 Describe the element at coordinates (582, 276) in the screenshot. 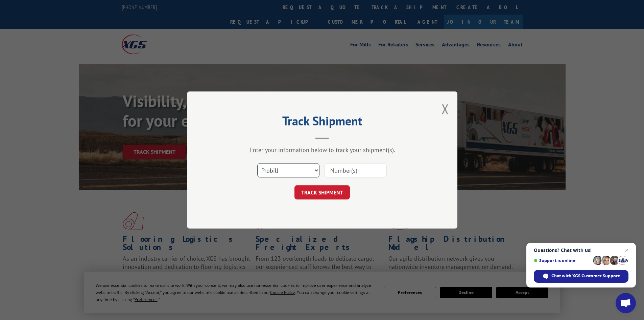

I see `div: Chat with XGS Customer Support` at that location.